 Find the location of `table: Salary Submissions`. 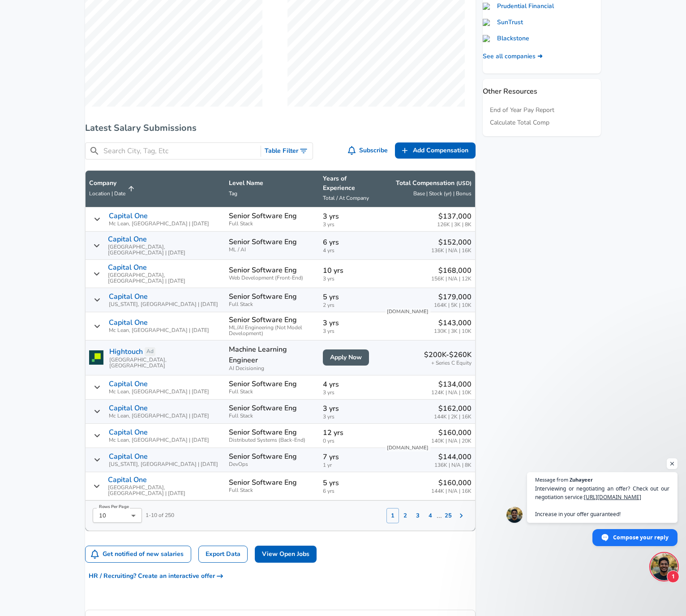

table: Salary Submissions is located at coordinates (281, 350).